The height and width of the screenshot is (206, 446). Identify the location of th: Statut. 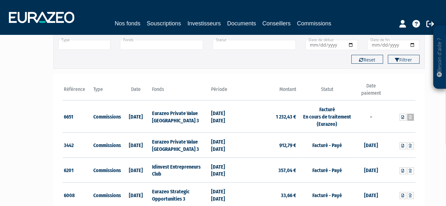
(327, 91).